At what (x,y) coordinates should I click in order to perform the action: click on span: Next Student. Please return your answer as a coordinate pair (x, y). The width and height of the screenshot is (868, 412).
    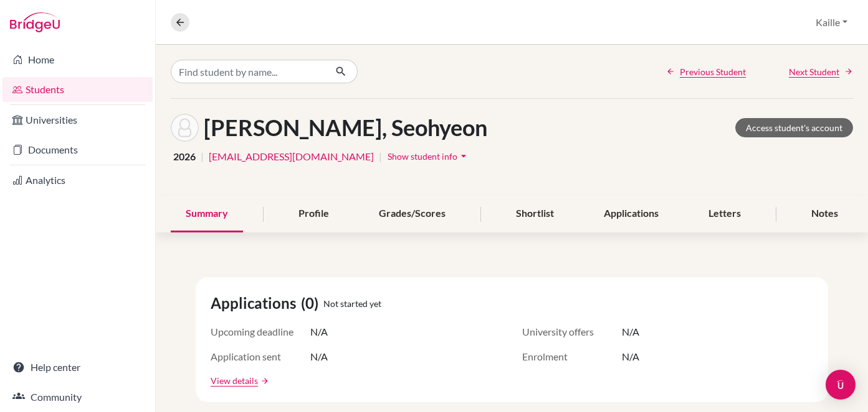
    Looking at the image, I should click on (814, 72).